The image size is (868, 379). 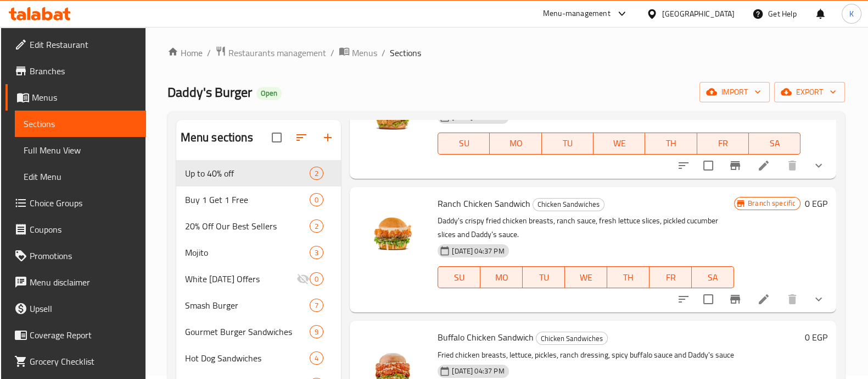 I want to click on div: Smash Burger7, so click(x=259, y=305).